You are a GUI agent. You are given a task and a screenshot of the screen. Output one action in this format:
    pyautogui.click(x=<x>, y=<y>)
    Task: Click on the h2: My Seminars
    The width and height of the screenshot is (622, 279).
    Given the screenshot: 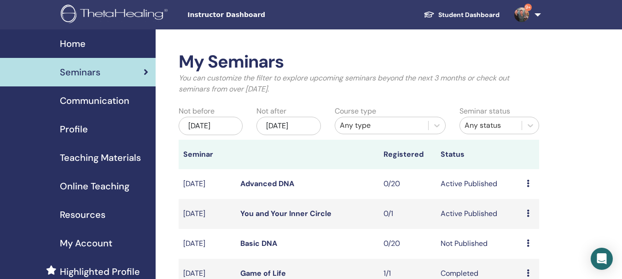 What is the action you would take?
    pyautogui.click(x=359, y=62)
    